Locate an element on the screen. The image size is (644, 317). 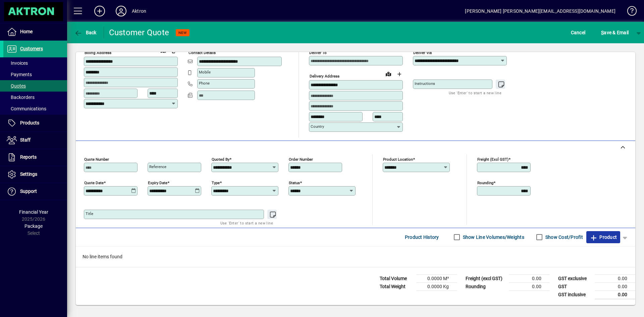
span: S is located at coordinates (603, 32).